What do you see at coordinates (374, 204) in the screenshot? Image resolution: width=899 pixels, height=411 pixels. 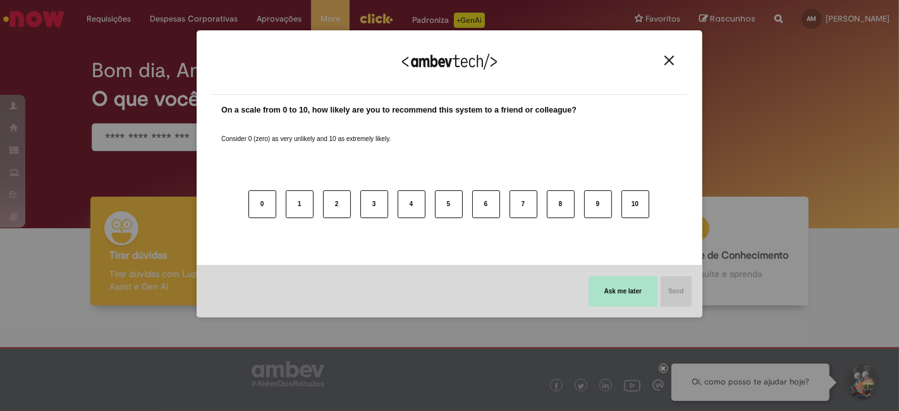 I see `button: 3` at bounding box center [374, 204].